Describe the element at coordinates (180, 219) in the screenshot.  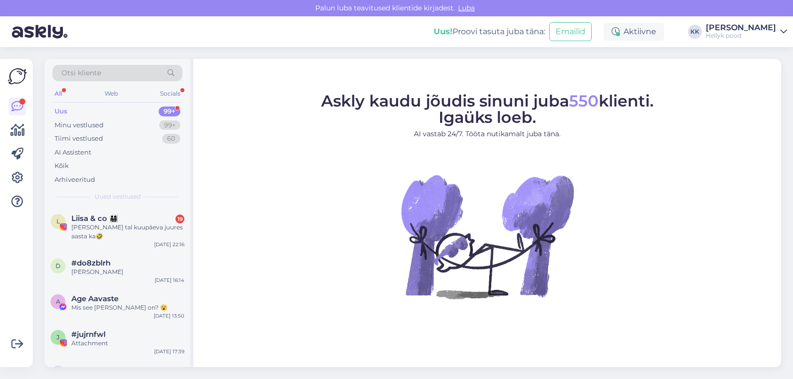
I see `div: 19` at that location.